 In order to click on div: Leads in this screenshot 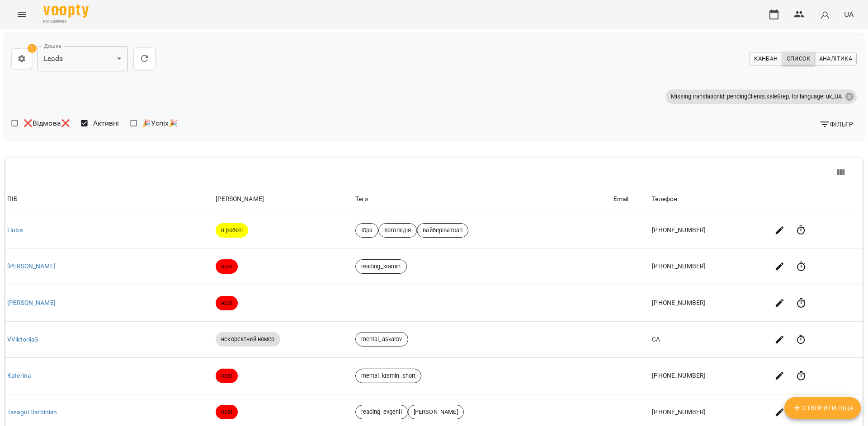, I will do `click(83, 59)`.